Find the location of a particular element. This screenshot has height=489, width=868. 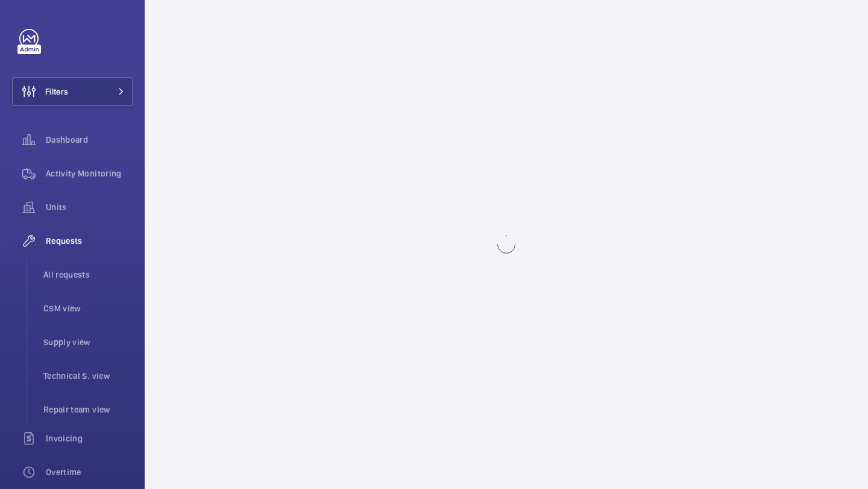

span: Dashboard is located at coordinates (89, 140).